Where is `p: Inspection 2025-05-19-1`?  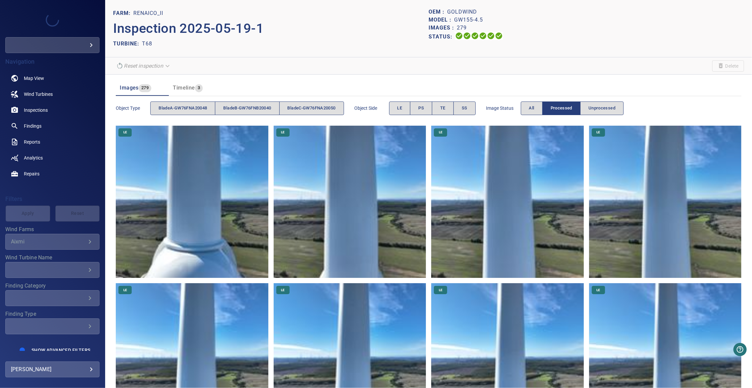
p: Inspection 2025-05-19-1 is located at coordinates (271, 29).